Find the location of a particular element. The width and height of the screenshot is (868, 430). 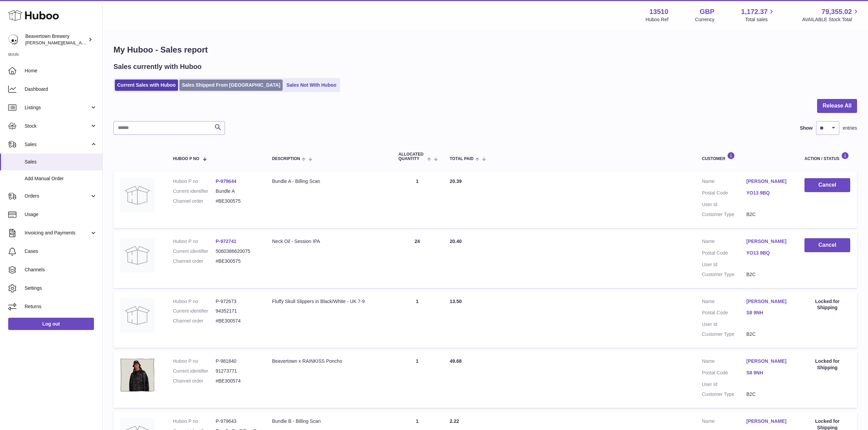

img: Matthew.McCormack@beavertownbrewery.co.uk is located at coordinates (14, 40).